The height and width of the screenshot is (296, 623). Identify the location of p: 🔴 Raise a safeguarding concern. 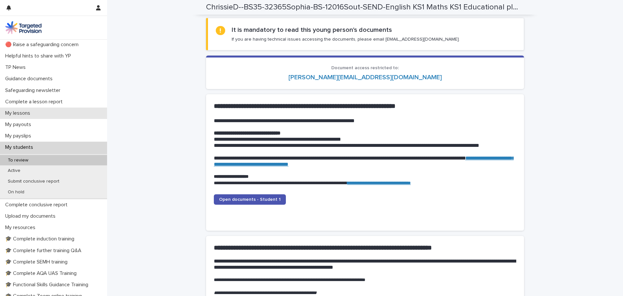
(43, 44).